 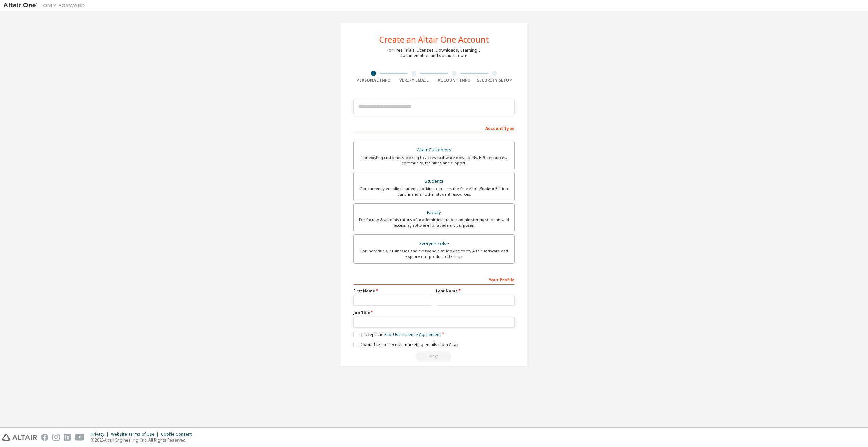 I want to click on div: Personal Info, so click(x=374, y=80).